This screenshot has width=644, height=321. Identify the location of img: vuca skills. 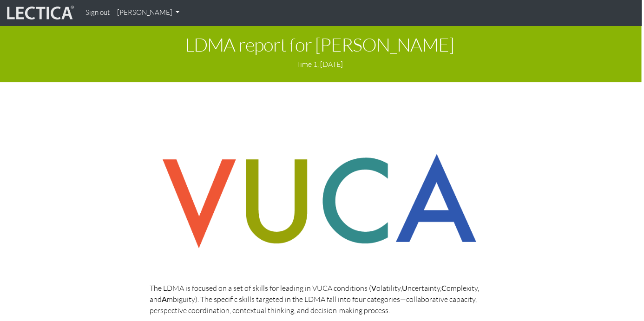
(319, 201).